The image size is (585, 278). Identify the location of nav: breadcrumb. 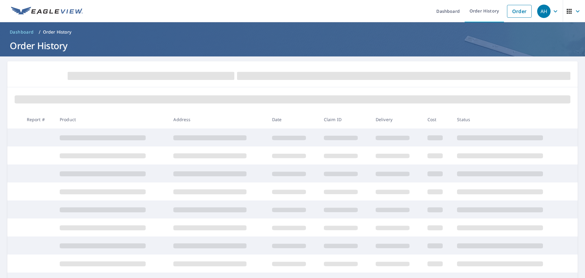
(293, 32).